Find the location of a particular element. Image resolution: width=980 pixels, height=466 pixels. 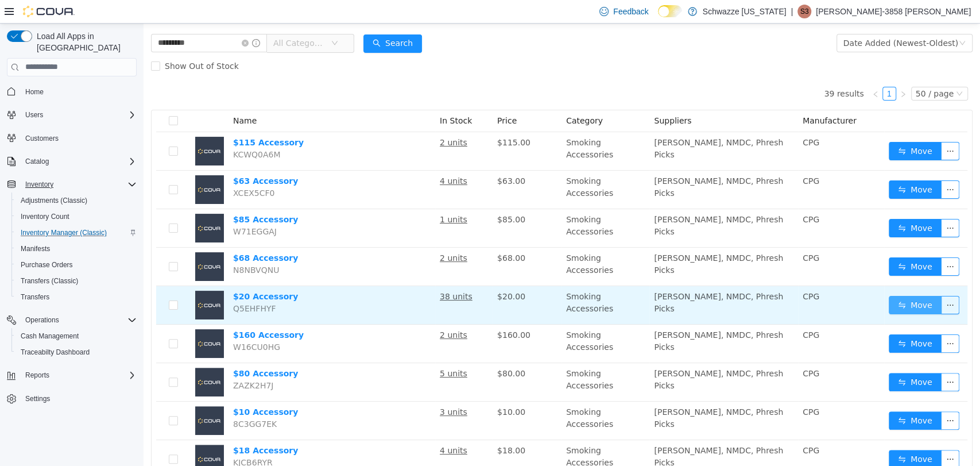

button: Operations is located at coordinates (72, 320).